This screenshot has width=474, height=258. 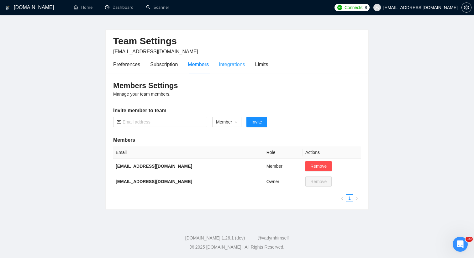 I want to click on span: 10, so click(x=469, y=239).